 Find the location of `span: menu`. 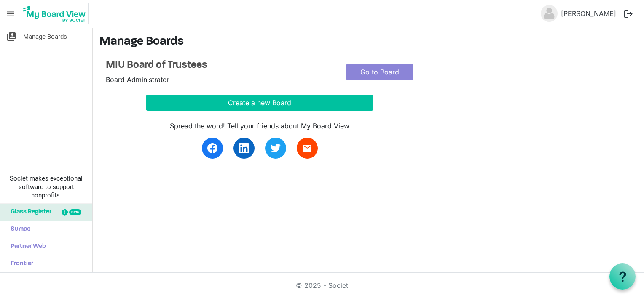

span: menu is located at coordinates (10, 14).